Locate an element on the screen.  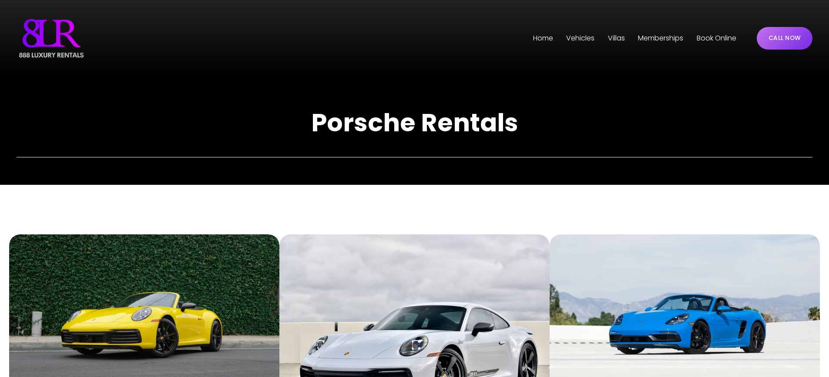
img: Luxury Car &amp; Home Rentals For Every Occasion is located at coordinates (51, 38).